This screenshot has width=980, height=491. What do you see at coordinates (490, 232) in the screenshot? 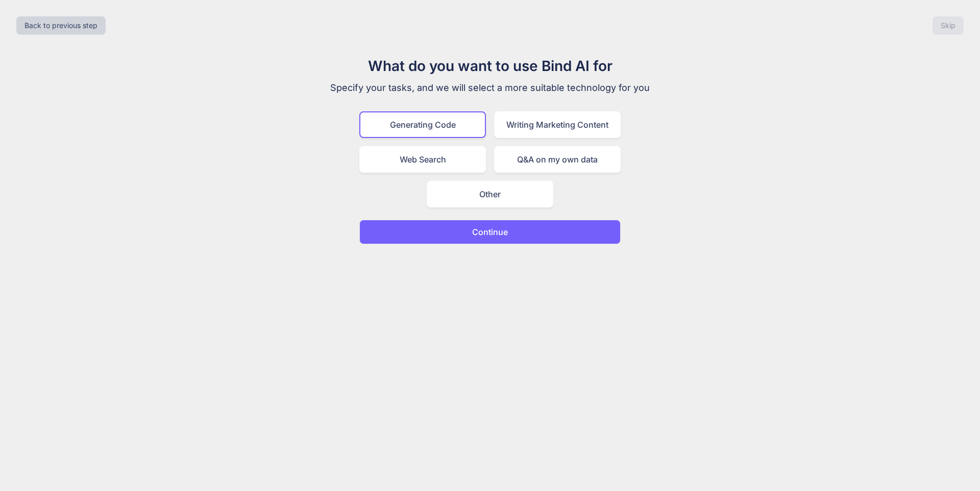
I see `button: Continue` at bounding box center [490, 232].